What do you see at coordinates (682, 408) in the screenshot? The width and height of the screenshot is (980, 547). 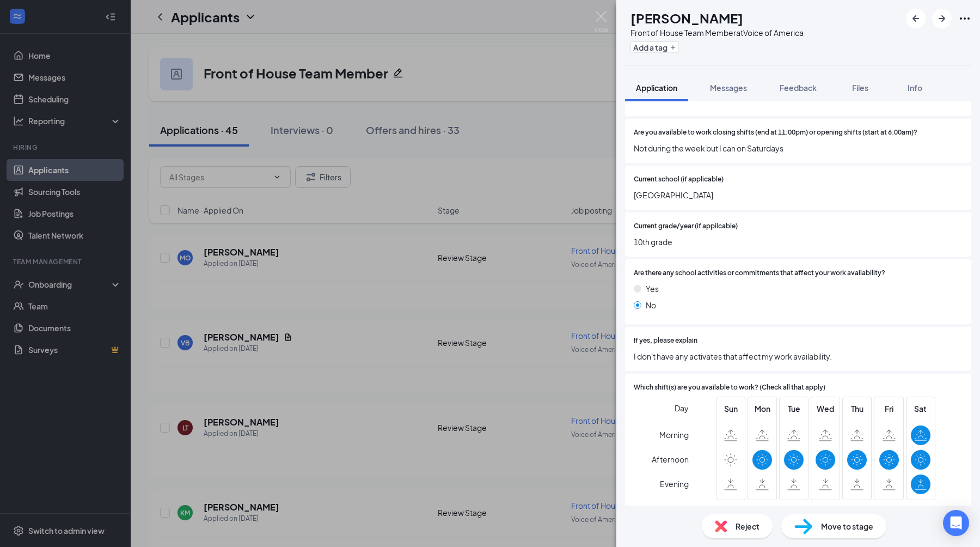 I see `span: Day` at bounding box center [682, 408].